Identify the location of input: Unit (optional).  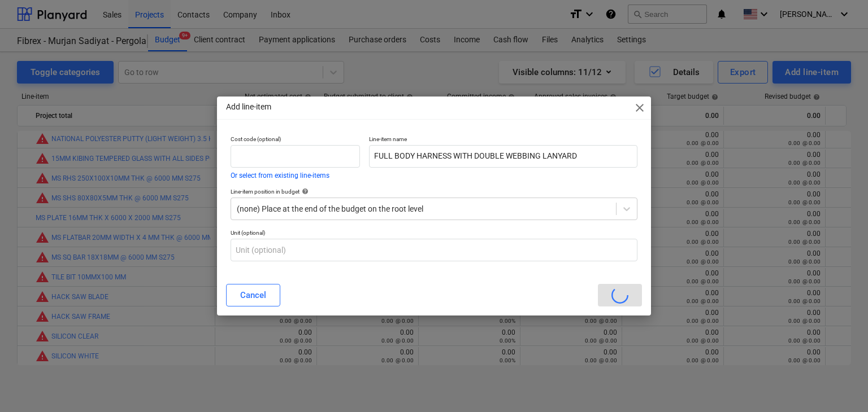
(434, 250).